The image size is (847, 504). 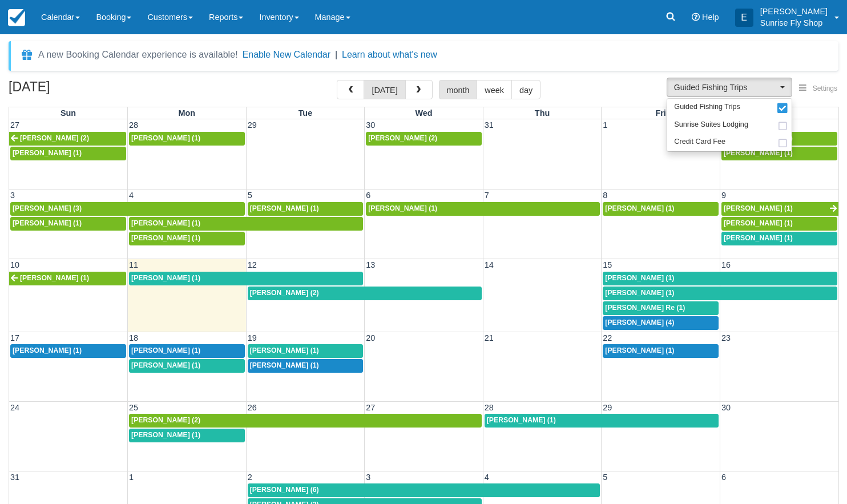 I want to click on span: 25, so click(x=134, y=408).